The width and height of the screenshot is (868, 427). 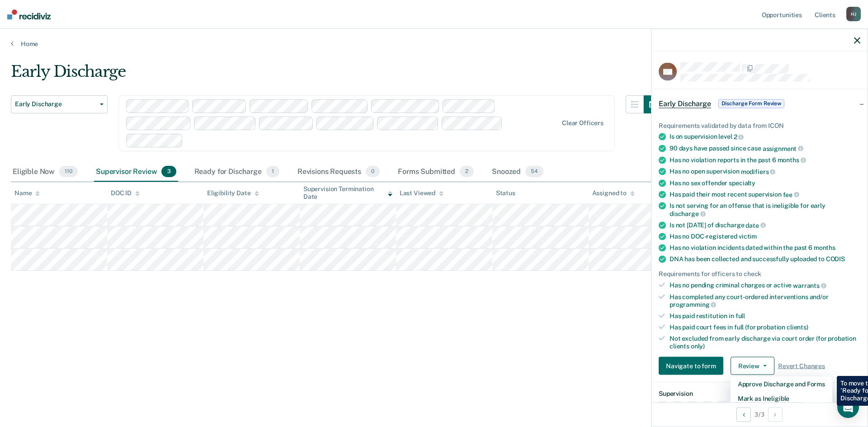 I want to click on span: 3, so click(x=168, y=171).